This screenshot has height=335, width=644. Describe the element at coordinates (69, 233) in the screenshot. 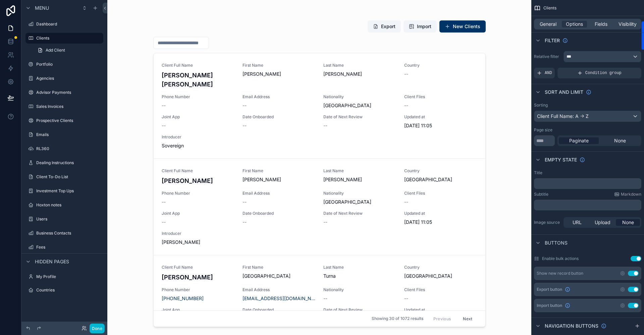

I see `label: Business Contacts` at that location.